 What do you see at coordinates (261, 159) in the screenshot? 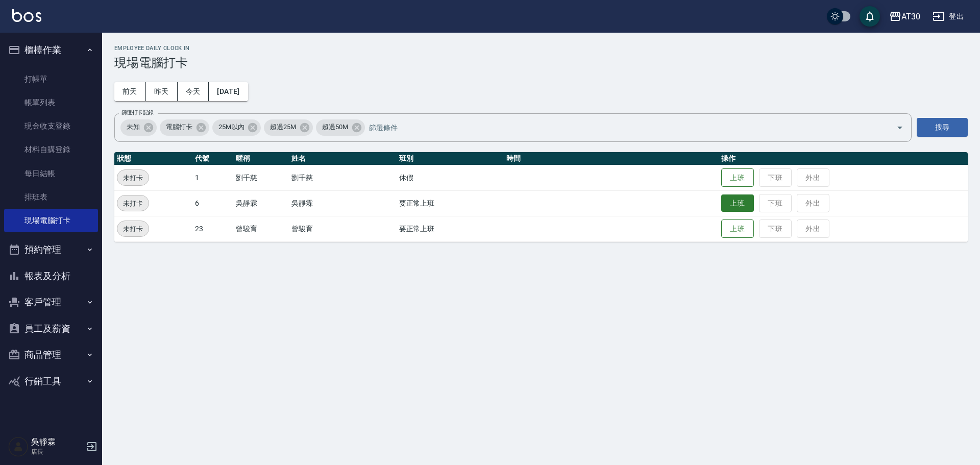
I see `th: 暱稱` at bounding box center [261, 159].